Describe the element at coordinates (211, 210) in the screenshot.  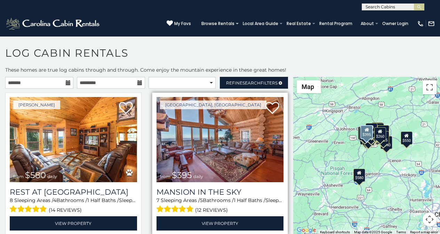
I see `span: (12 reviews)` at that location.